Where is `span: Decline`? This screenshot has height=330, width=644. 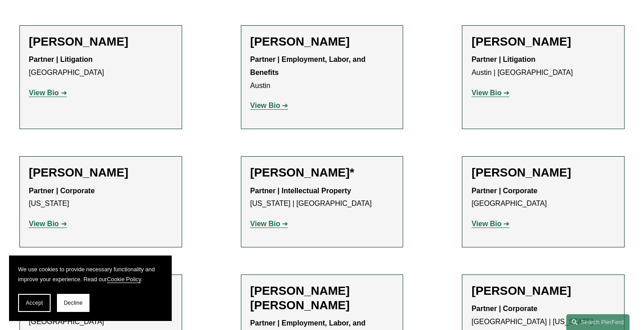
span: Decline is located at coordinates (73, 303).